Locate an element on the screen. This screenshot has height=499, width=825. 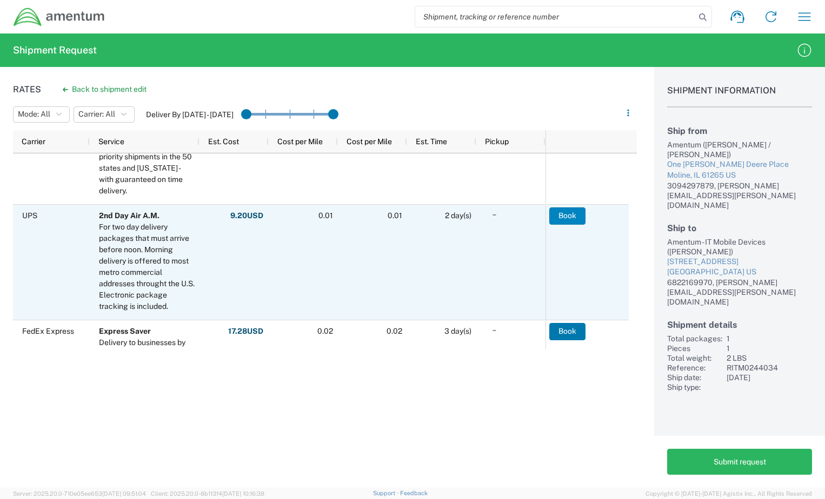
button: Back to shipment edit is located at coordinates (104, 89).